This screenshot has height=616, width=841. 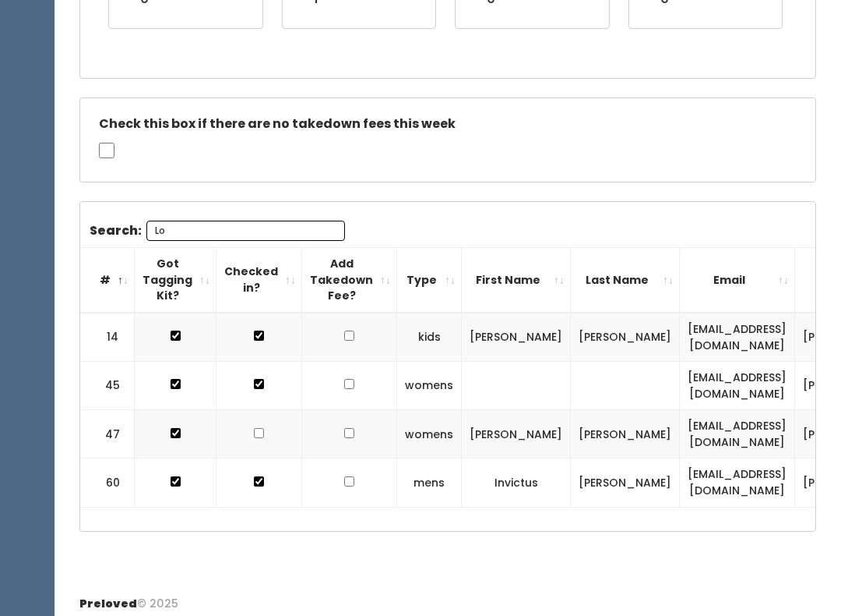 I want to click on div: © 2025, so click(x=128, y=596).